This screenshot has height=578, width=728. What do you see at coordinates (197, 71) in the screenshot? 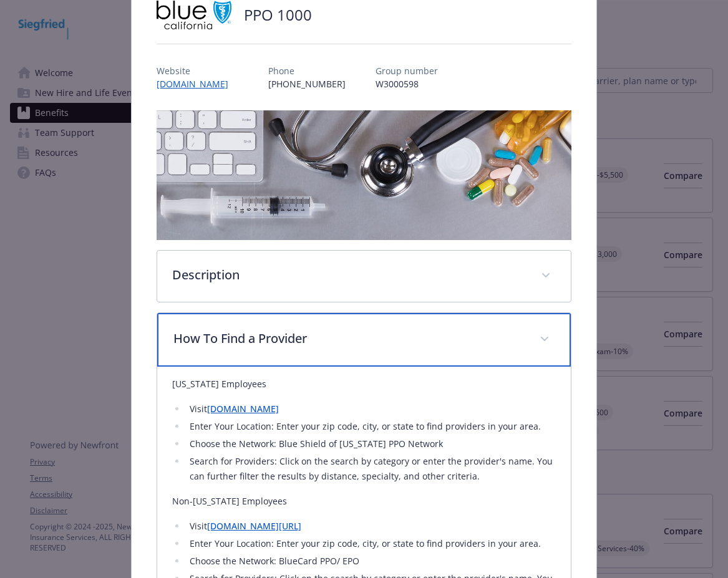
I see `p: Website` at bounding box center [197, 71].